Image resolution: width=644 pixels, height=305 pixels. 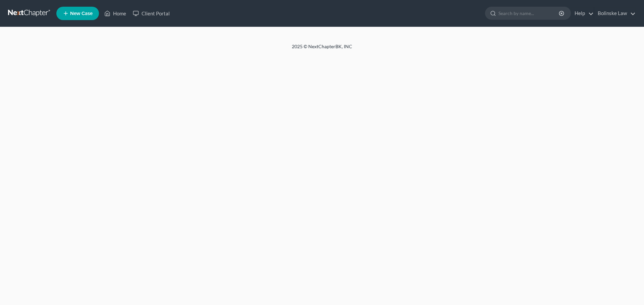 What do you see at coordinates (529, 13) in the screenshot?
I see `input: Search by name...` at bounding box center [529, 13].